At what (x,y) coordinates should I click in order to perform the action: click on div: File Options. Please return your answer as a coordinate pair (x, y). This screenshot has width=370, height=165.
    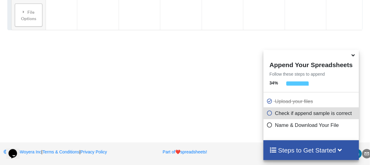
    Looking at the image, I should click on (29, 15).